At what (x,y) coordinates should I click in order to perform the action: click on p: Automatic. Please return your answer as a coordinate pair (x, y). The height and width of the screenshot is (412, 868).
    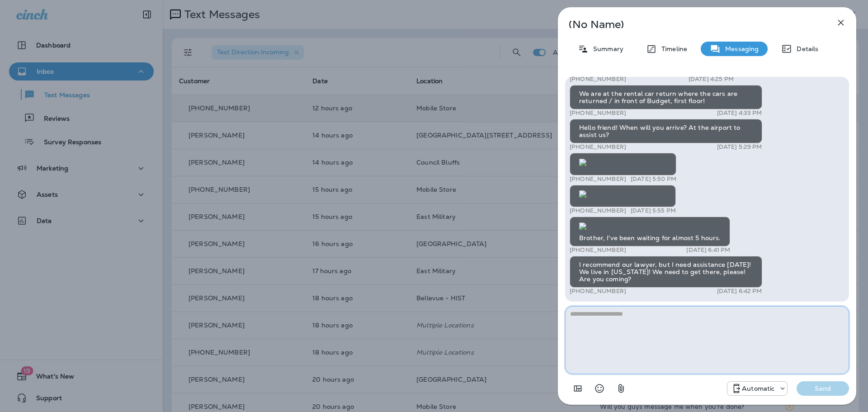
    Looking at the image, I should click on (758, 389).